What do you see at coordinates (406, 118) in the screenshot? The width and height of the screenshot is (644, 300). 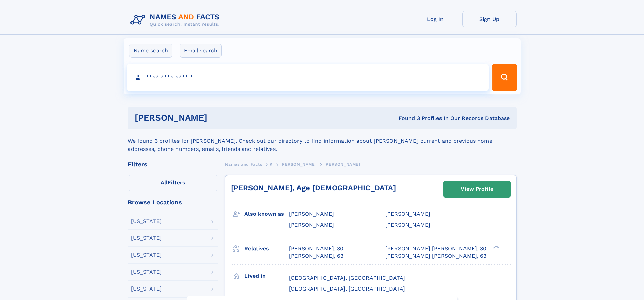 I see `div: Found 3 Profiles In Our Records Database` at bounding box center [406, 118].